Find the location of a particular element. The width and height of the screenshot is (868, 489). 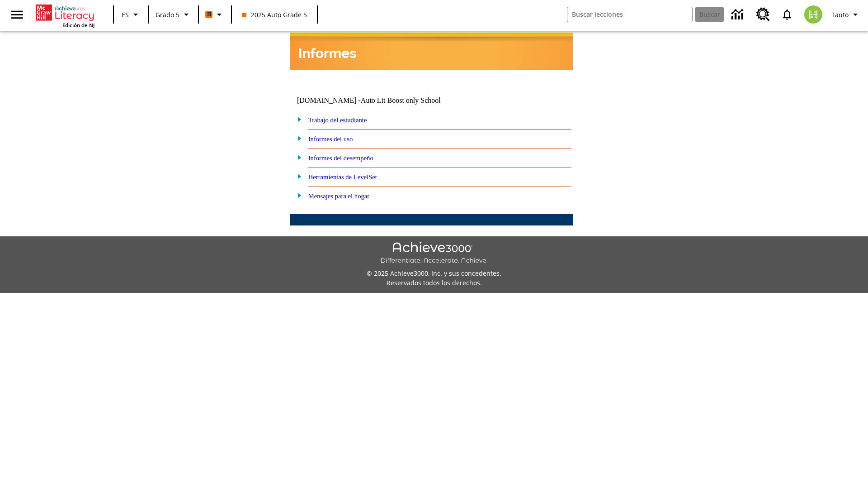

img: Achieve3000 Differentiate Accelerate Achieve is located at coordinates (434, 253).